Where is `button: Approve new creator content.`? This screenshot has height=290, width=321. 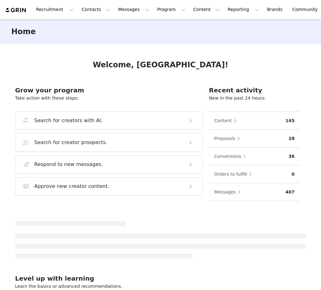 button: Approve new creator content. is located at coordinates (109, 187).